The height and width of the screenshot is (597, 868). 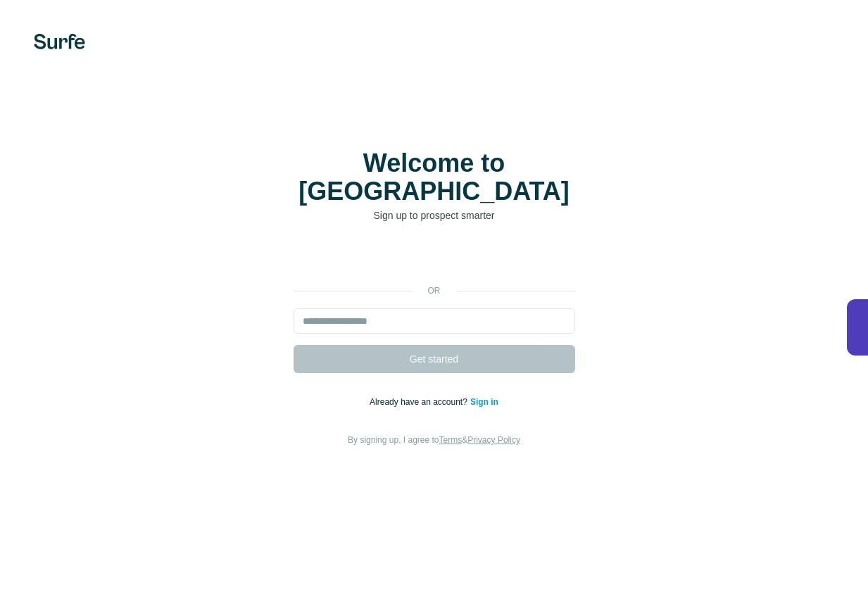 I want to click on span: By signing up, I agree to &, so click(x=434, y=440).